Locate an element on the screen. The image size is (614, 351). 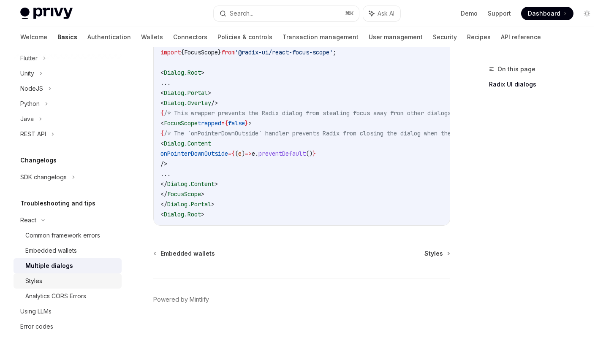
a: Authentication is located at coordinates (109, 37).